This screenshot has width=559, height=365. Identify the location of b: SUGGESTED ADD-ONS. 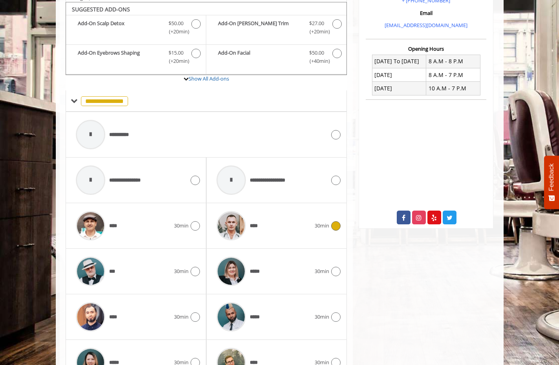
(101, 9).